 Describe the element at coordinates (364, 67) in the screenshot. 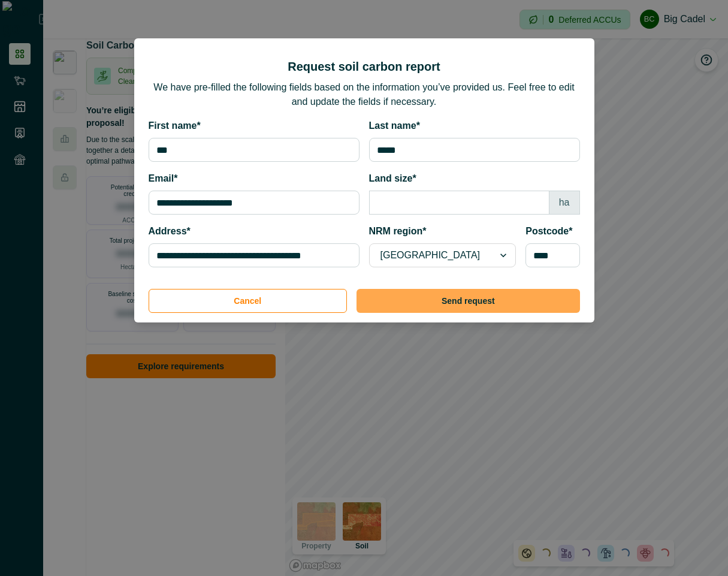

I see `h2: Request soil carbon report` at that location.